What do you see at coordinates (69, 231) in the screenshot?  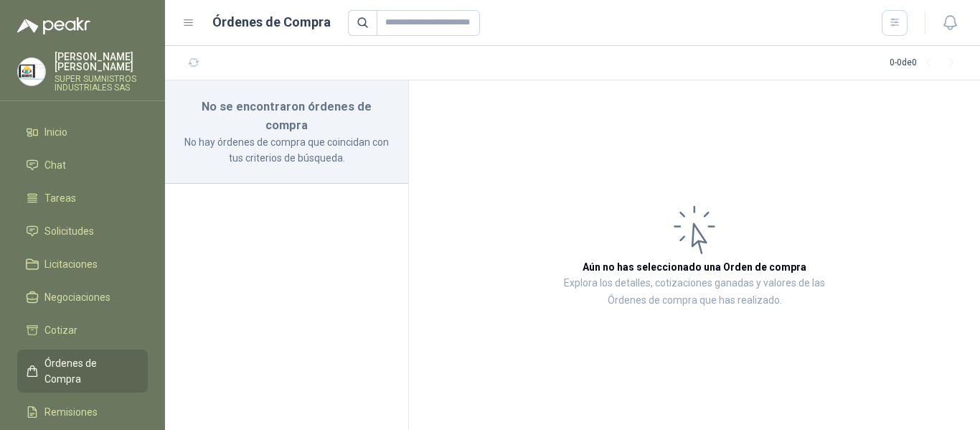 I see `span: Solicitudes` at bounding box center [69, 231].